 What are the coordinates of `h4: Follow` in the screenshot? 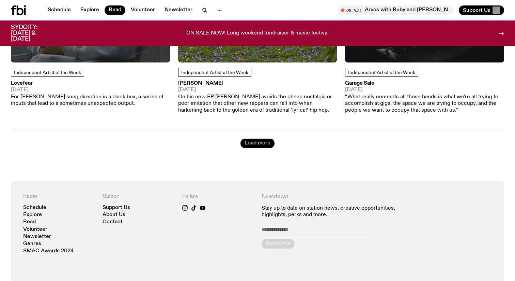 It's located at (218, 196).